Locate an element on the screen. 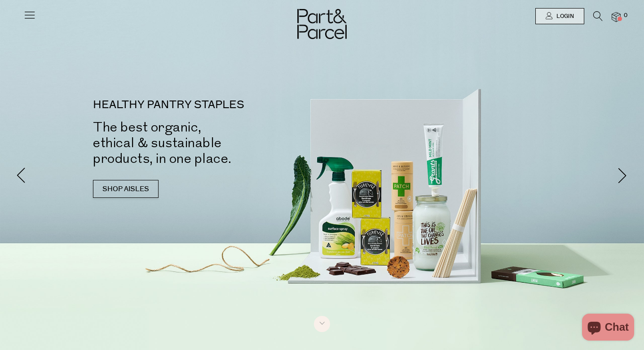  img: Part&Parcel is located at coordinates (322, 24).